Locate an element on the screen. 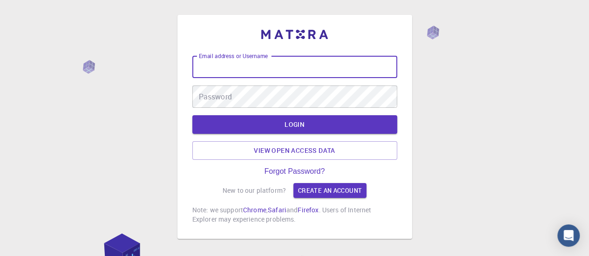  a: Safari is located at coordinates (277, 210).